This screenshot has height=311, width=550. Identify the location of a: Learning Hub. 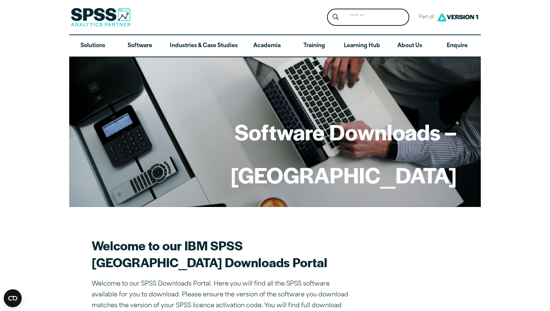
(362, 46).